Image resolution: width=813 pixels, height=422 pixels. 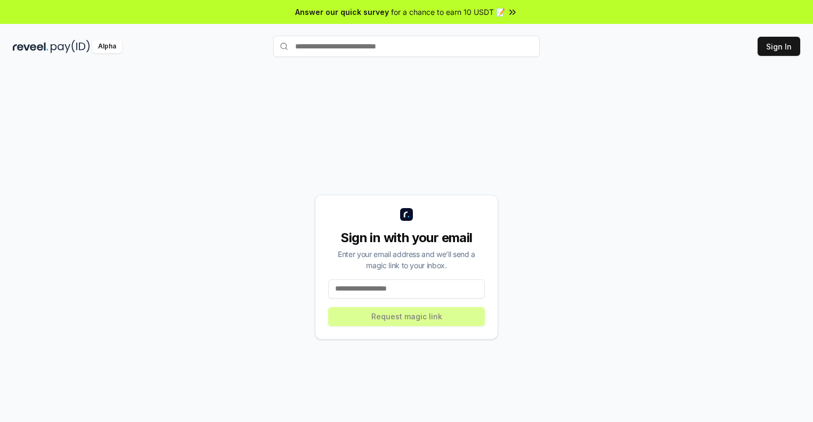 I want to click on div: Sign in with your email, so click(x=406, y=238).